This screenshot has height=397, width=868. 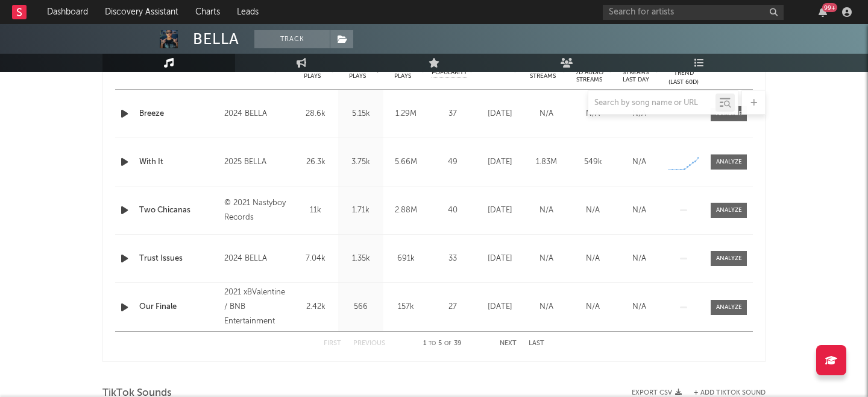 I want to click on span: of, so click(x=448, y=343).